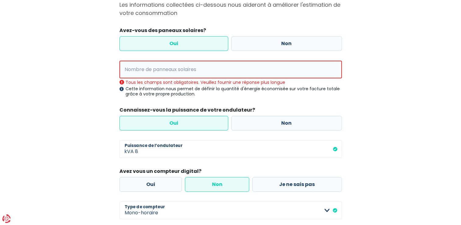 The height and width of the screenshot is (225, 461). I want to click on legend: Avez vous un compteur digital?, so click(231, 172).